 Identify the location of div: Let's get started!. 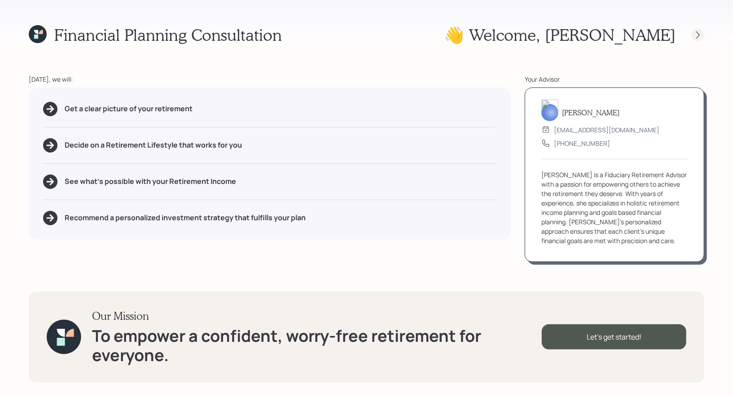
(614, 337).